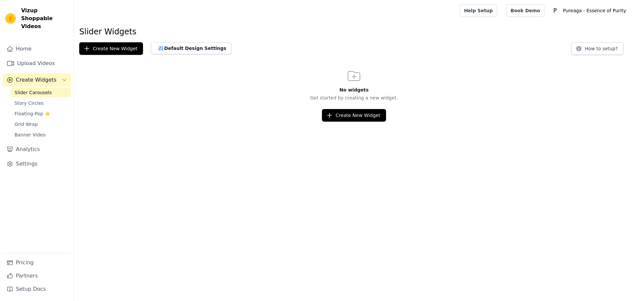  Describe the element at coordinates (30, 135) in the screenshot. I see `span: Banner Video` at that location.